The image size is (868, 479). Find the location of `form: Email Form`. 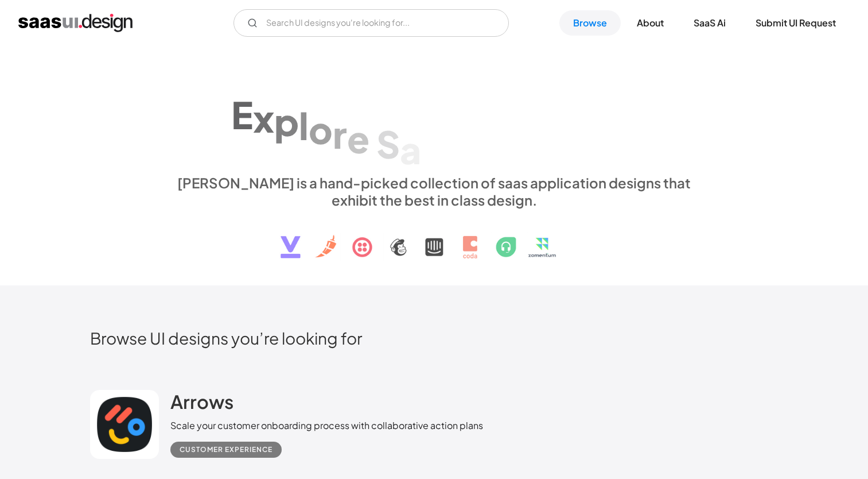

form: Email Form is located at coordinates (371, 23).